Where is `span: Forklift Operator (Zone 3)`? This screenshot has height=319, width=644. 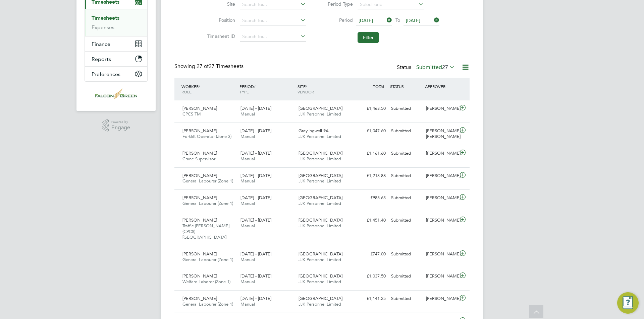
span: Forklift Operator (Zone 3) is located at coordinates (207, 136).